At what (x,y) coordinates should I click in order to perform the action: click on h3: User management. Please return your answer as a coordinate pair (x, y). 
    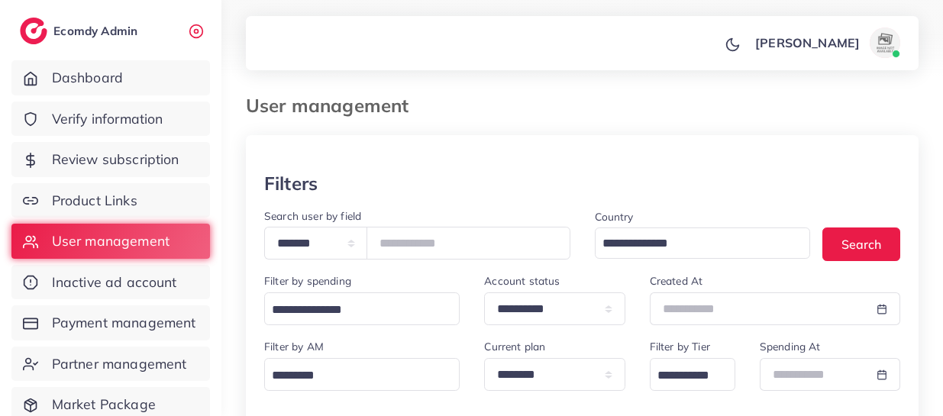
    Looking at the image, I should click on (333, 105).